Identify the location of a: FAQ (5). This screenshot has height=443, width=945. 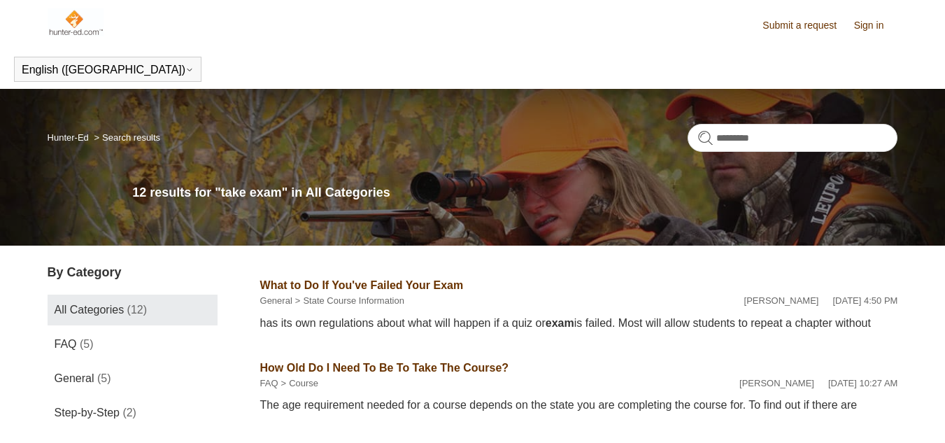
(132, 344).